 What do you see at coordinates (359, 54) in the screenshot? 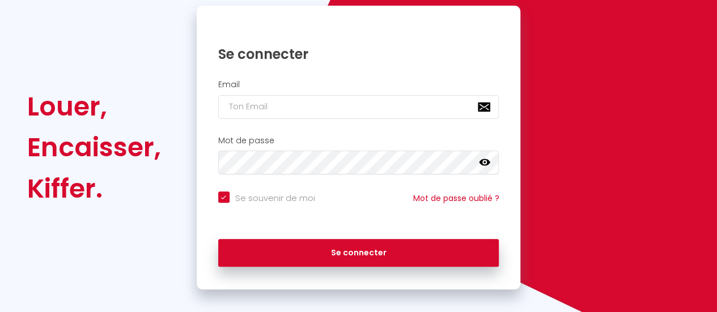
I see `h1: Se connecter` at bounding box center [359, 54].